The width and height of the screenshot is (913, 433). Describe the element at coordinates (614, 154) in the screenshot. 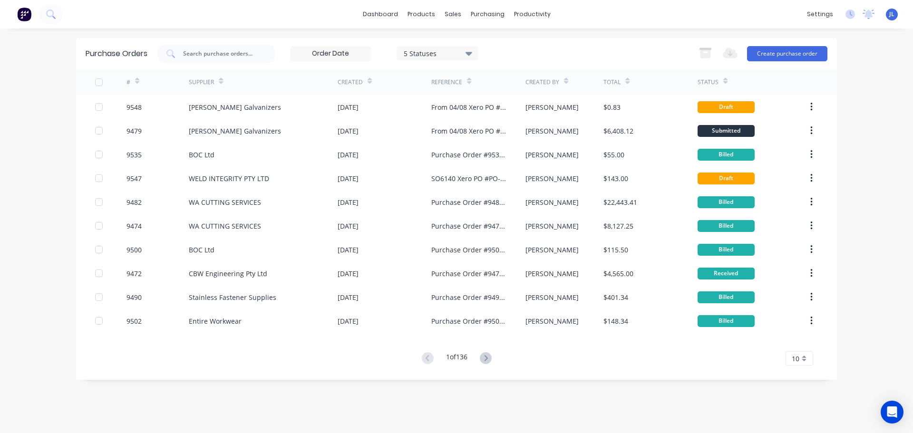

I see `div: $55.00` at that location.